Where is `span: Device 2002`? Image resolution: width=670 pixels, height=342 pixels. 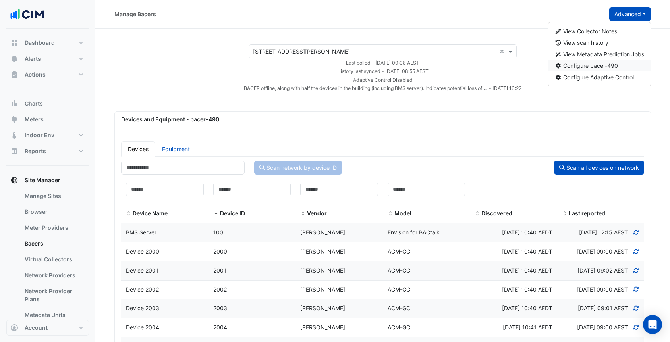
span: Device 2002 is located at coordinates (142, 289).